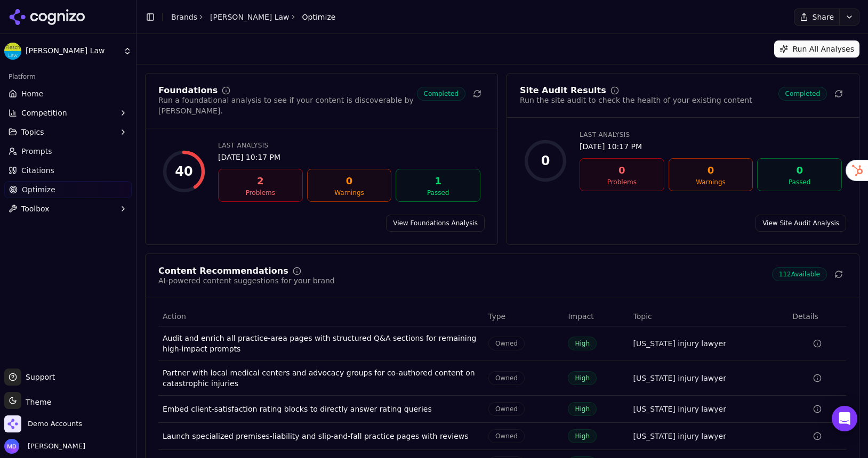 The height and width of the screenshot is (458, 868). Describe the element at coordinates (35, 209) in the screenshot. I see `span: Toolbox` at that location.